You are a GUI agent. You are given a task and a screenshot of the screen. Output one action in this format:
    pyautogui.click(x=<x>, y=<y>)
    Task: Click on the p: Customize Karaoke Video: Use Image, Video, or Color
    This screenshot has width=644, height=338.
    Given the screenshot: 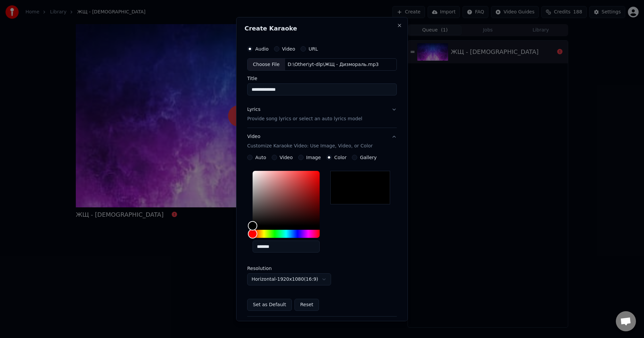 What is the action you would take?
    pyautogui.click(x=310, y=146)
    